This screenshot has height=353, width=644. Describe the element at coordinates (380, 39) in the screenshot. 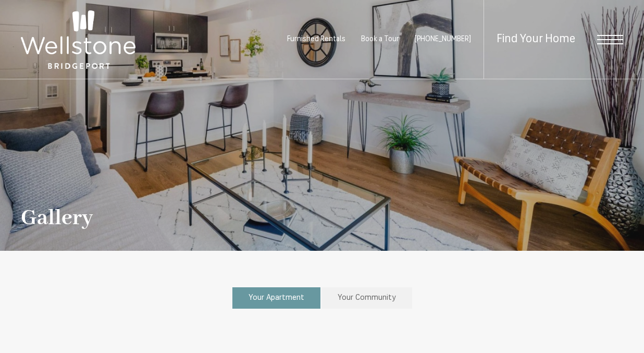

I see `a: Book a Tour` at that location.